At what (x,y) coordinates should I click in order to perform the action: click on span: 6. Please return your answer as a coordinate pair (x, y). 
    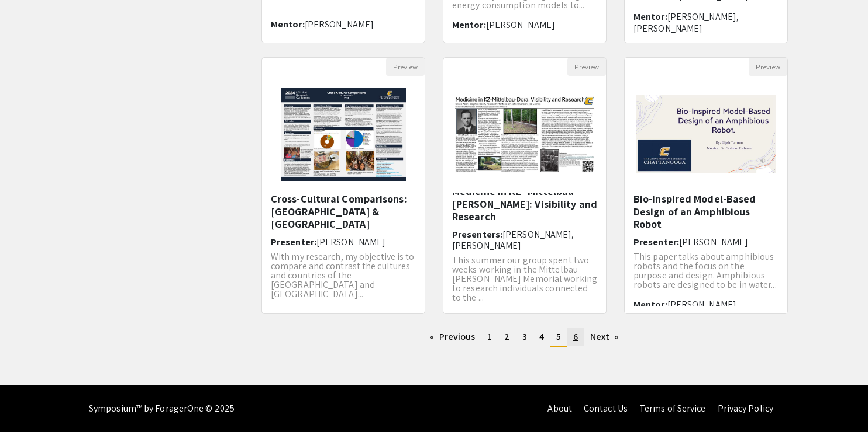
    Looking at the image, I should click on (576, 336).